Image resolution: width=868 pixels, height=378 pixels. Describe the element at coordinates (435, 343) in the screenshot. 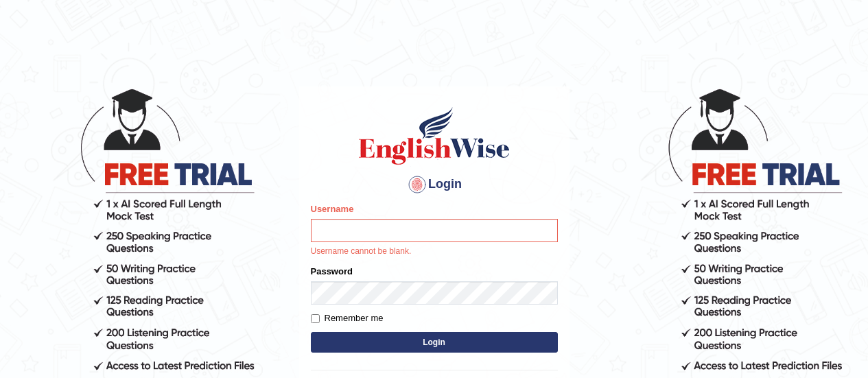

I see `button: Login` at that location.